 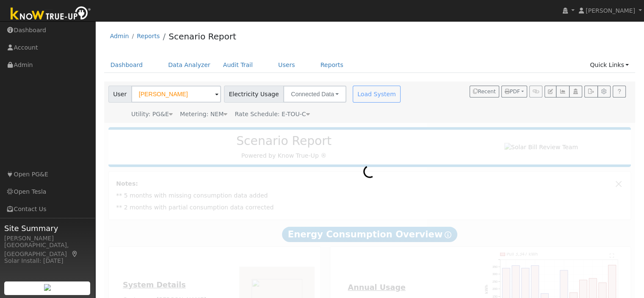 What do you see at coordinates (190, 65) in the screenshot?
I see `a: Data Analyzer` at bounding box center [190, 65].